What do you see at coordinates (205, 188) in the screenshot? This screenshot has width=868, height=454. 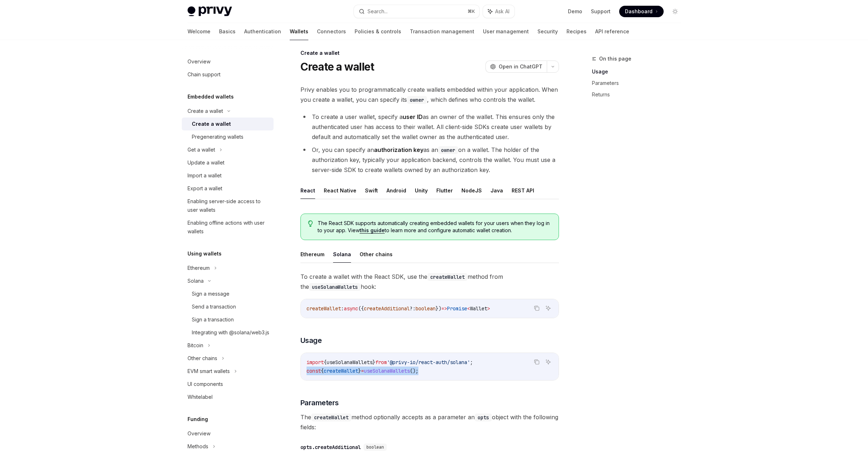 I see `div: Export a wallet` at bounding box center [205, 188].